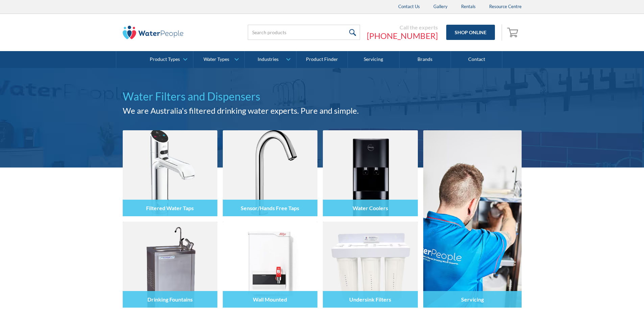 This screenshot has height=311, width=644. What do you see at coordinates (370, 208) in the screenshot?
I see `h4: Water Coolers` at bounding box center [370, 208].